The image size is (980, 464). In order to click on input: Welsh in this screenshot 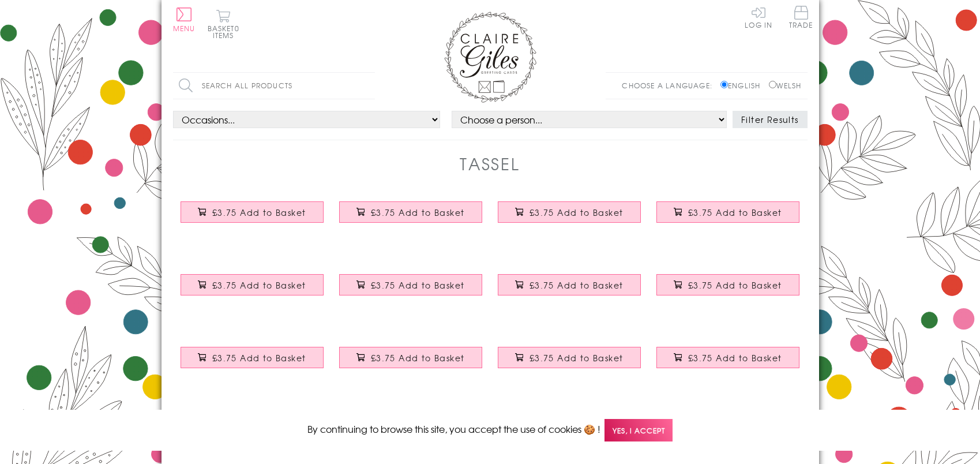, I will do `click(772, 84)`.